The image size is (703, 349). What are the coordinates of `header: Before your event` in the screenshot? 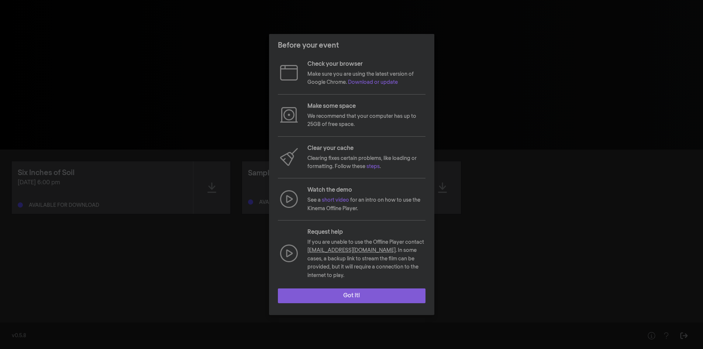 It's located at (352, 45).